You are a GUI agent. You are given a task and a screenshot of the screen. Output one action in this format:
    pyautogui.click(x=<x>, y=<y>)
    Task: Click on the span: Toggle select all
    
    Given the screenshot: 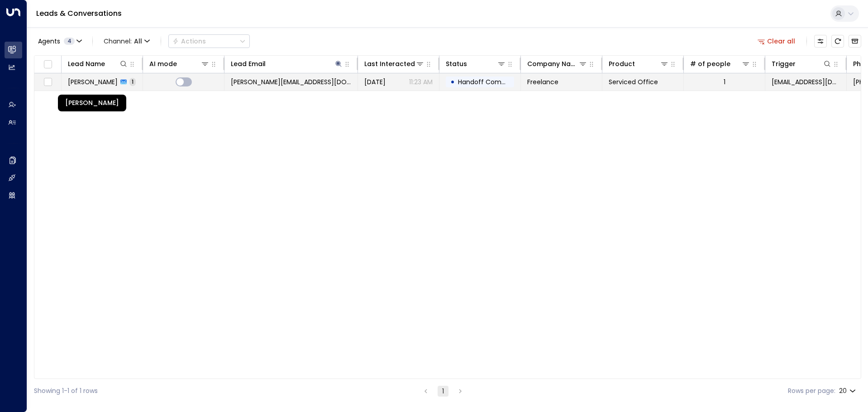 What is the action you would take?
    pyautogui.click(x=47, y=64)
    